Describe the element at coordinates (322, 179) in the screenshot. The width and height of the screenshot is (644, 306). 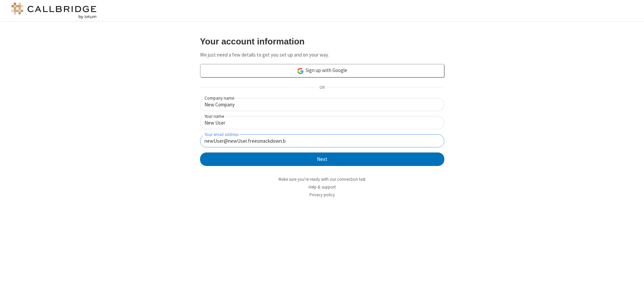
I see `a: Make sure you're ready with our connection test` at that location.